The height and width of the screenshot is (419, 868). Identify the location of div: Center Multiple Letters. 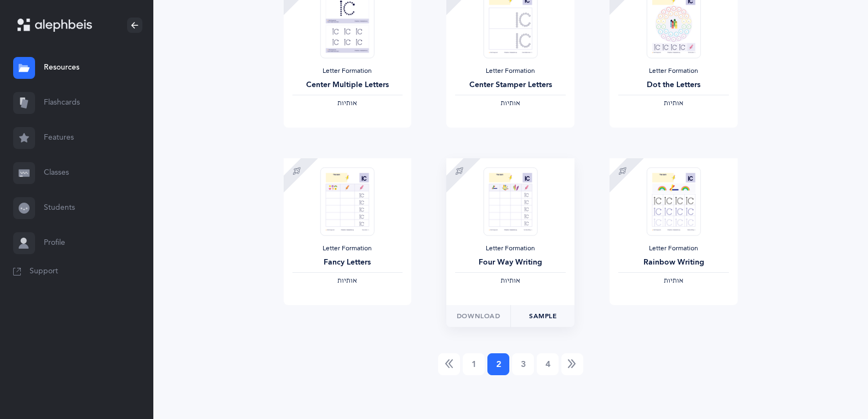
(348, 85).